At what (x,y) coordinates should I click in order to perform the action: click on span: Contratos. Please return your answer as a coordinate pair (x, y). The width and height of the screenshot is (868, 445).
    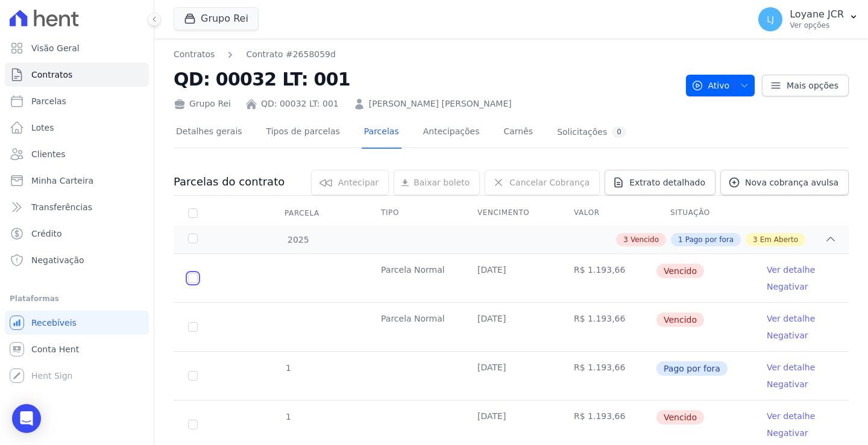
    Looking at the image, I should click on (52, 75).